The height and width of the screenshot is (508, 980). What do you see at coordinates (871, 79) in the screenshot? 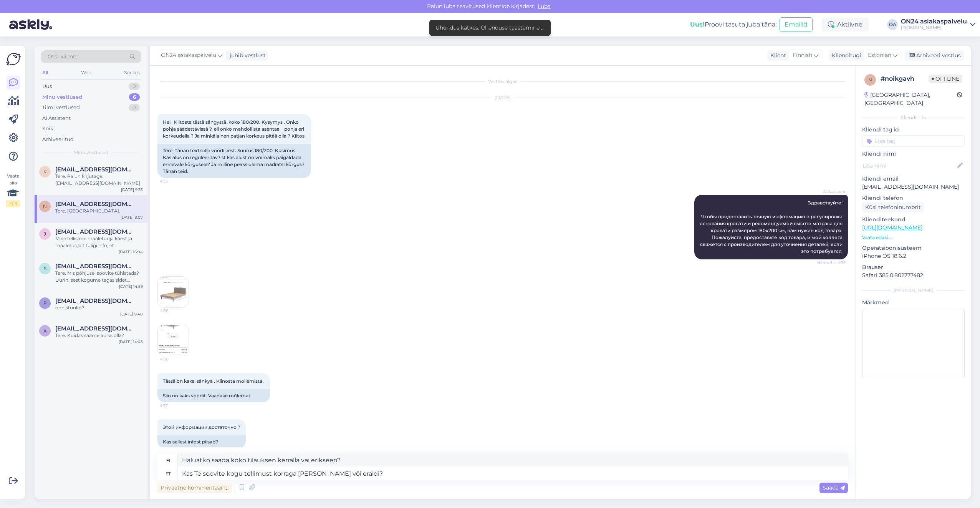
I see `span: n` at bounding box center [871, 79].